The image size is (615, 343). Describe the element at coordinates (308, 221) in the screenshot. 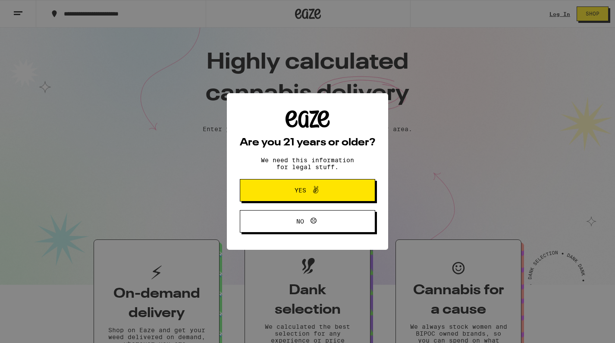

I see `button: No` at that location.